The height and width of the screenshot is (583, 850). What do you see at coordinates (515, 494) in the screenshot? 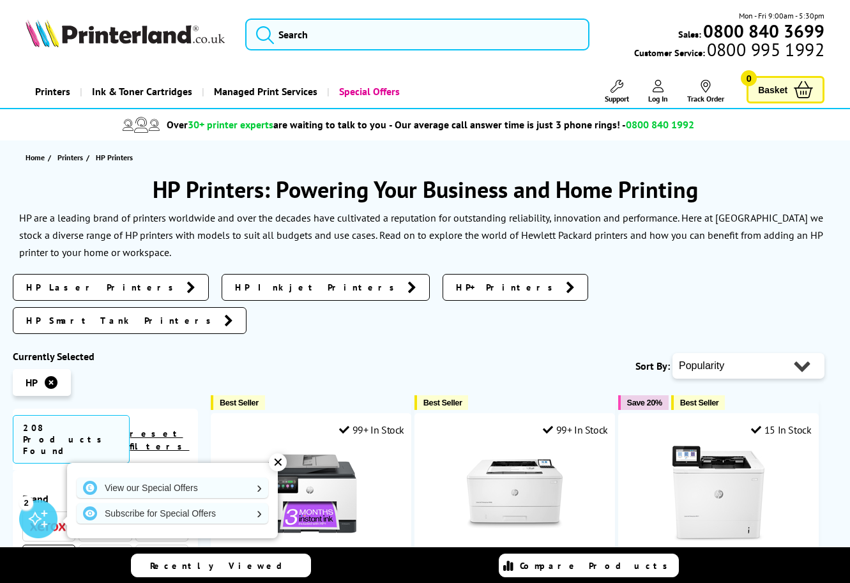
I see `img: HP LaserJet Enterprise M406dn` at bounding box center [515, 494].